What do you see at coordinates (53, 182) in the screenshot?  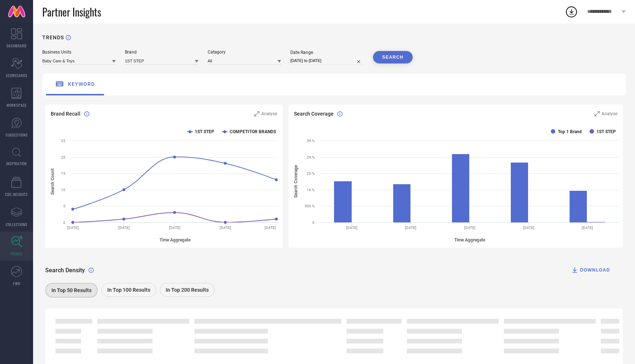 I see `tspan: Search Count` at bounding box center [53, 182].